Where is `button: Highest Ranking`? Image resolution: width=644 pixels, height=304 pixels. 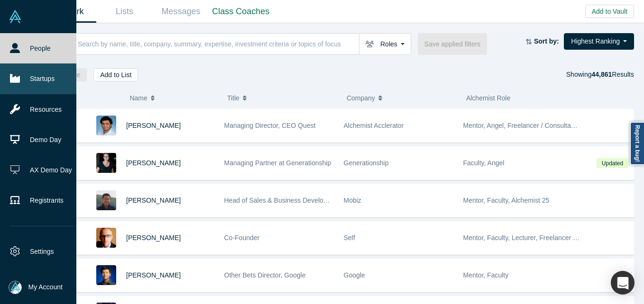 button: Highest Ranking is located at coordinates (599, 41).